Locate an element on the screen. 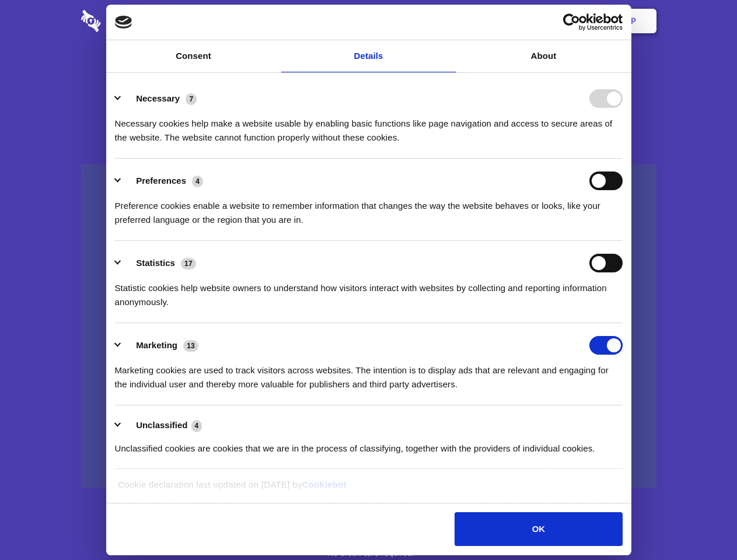 The height and width of the screenshot is (560, 737). button: Preferences (4) is located at coordinates (163, 181).